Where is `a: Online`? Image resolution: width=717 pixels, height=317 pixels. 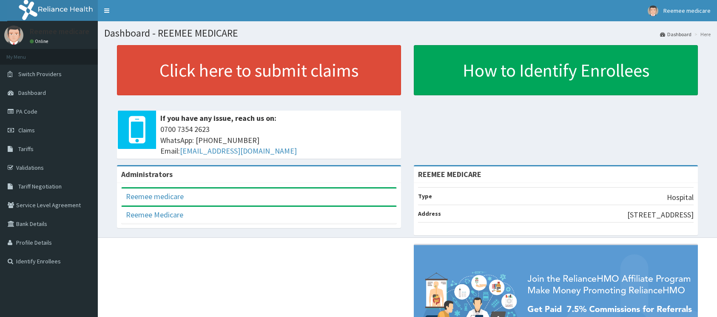 a: Online is located at coordinates (40, 41).